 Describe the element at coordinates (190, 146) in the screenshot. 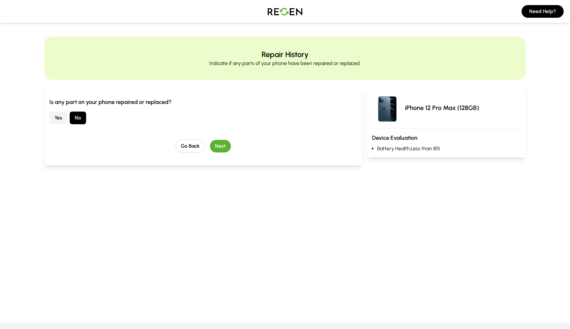

I see `button: Go Back` at that location.